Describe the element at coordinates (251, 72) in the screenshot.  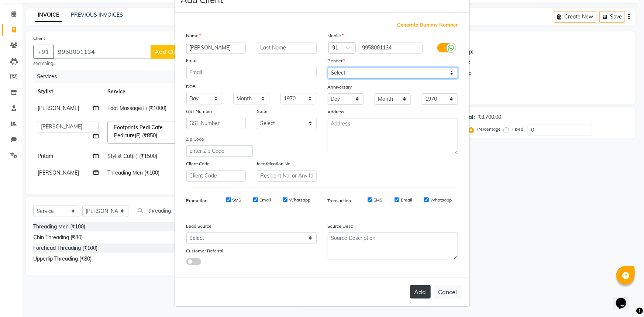
I see `input: Email` at that location.